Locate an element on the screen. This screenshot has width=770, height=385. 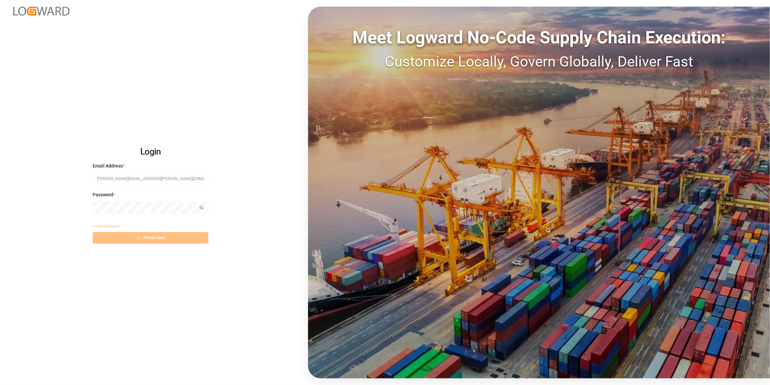
input: Enter your email is located at coordinates (150, 178).